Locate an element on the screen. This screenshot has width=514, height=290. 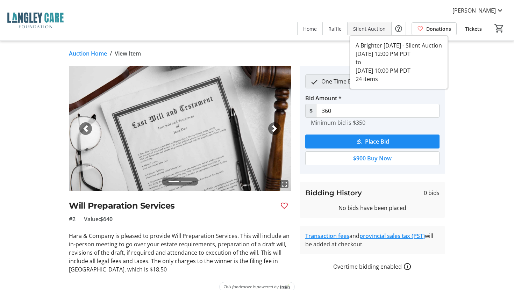
p: Hara & Company is pleased to provide Will Preparation Services. This will include an in-person me... is located at coordinates (180, 253).